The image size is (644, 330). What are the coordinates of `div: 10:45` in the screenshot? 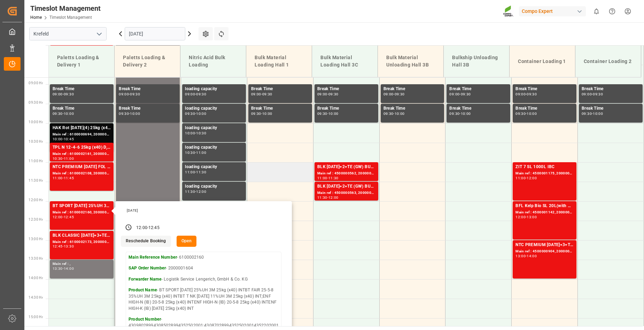 It's located at (68, 139).